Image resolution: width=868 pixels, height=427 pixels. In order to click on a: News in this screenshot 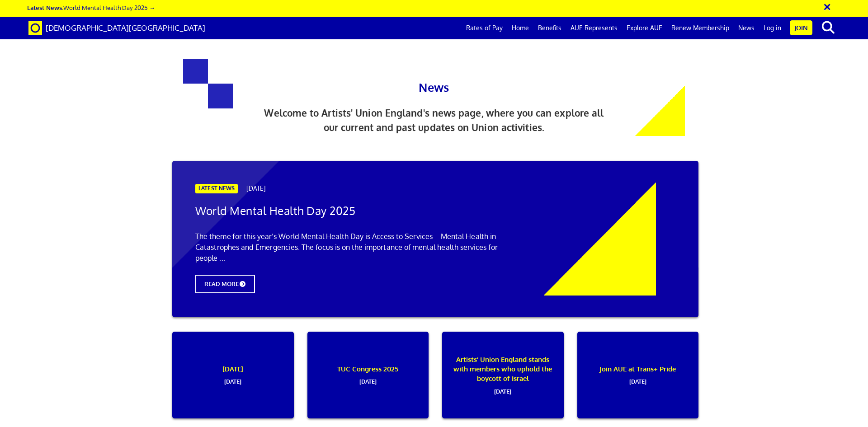, I will do `click(746, 28)`.